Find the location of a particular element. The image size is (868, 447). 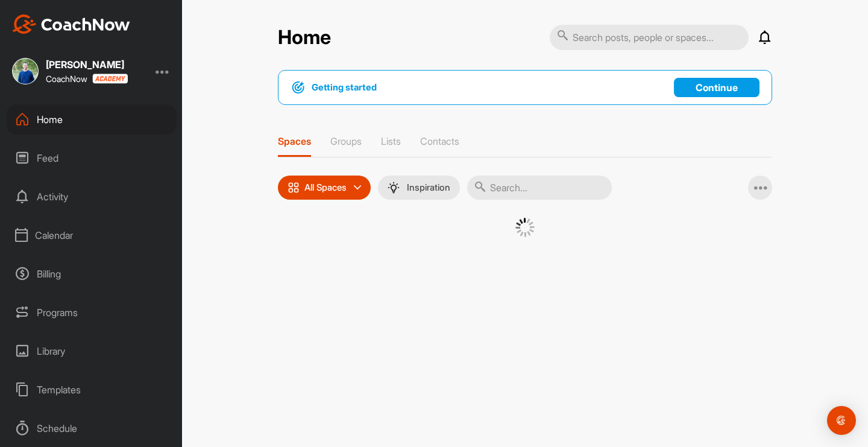

div: Programs is located at coordinates (92, 312).